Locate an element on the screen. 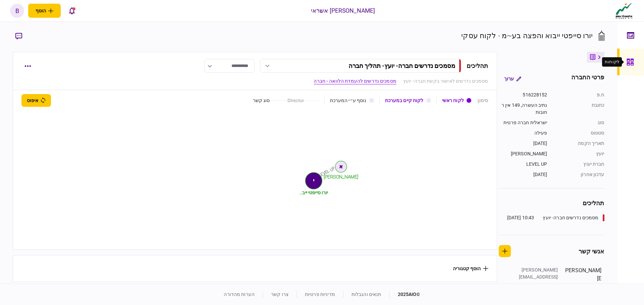  div: סטטוס is located at coordinates (579, 133).